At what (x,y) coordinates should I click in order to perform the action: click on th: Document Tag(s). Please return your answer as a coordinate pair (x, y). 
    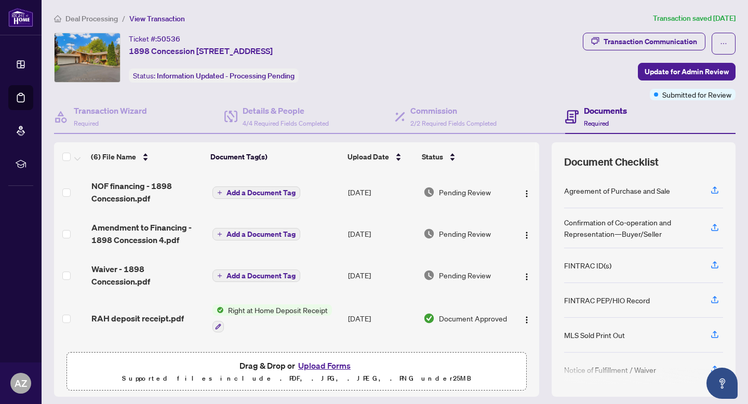
    Looking at the image, I should click on (275, 157).